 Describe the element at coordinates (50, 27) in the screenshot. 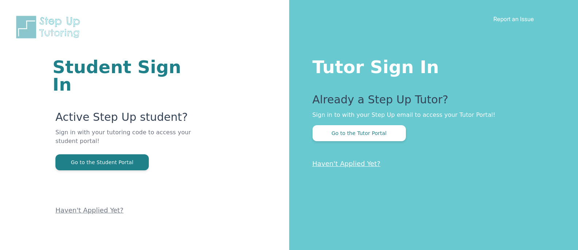

I see `img: Step Up Tutoring horizontal logo` at that location.